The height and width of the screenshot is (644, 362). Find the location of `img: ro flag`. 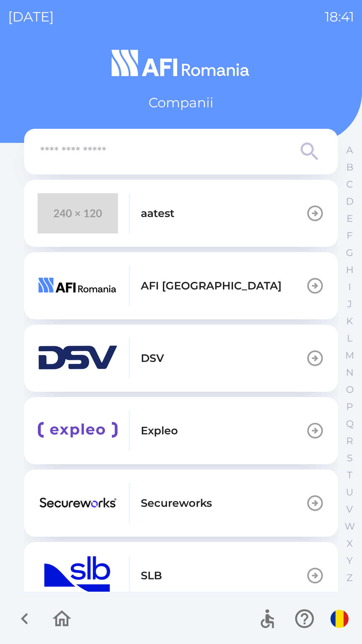

img: ro flag is located at coordinates (339, 619).